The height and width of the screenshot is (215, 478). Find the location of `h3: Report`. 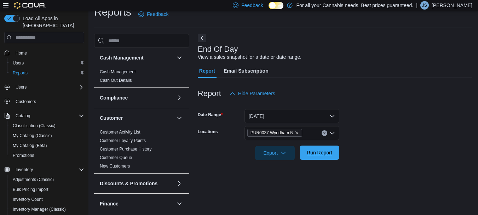

h3: Report is located at coordinates (210, 93).